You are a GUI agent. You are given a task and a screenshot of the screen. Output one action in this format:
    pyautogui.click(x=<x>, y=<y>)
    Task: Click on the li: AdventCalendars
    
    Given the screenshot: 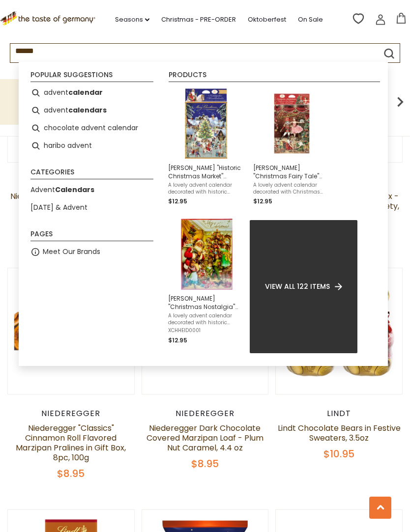 What is the action you would take?
    pyautogui.click(x=92, y=190)
    